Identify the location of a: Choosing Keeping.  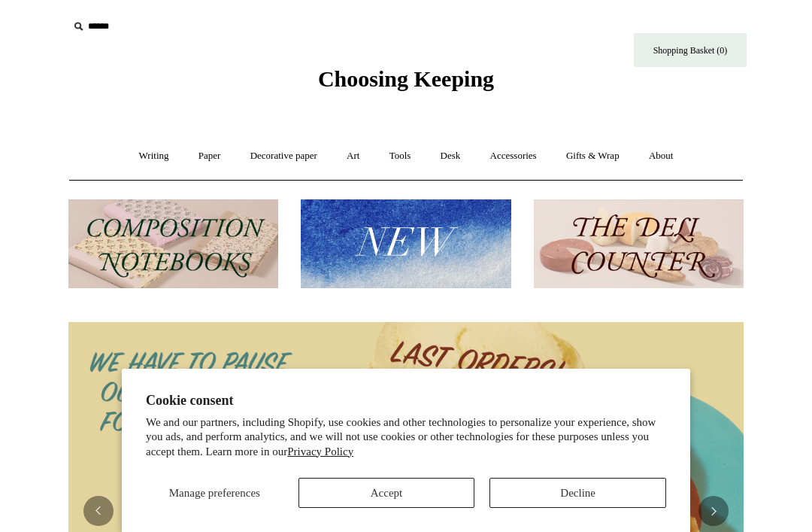
(406, 84).